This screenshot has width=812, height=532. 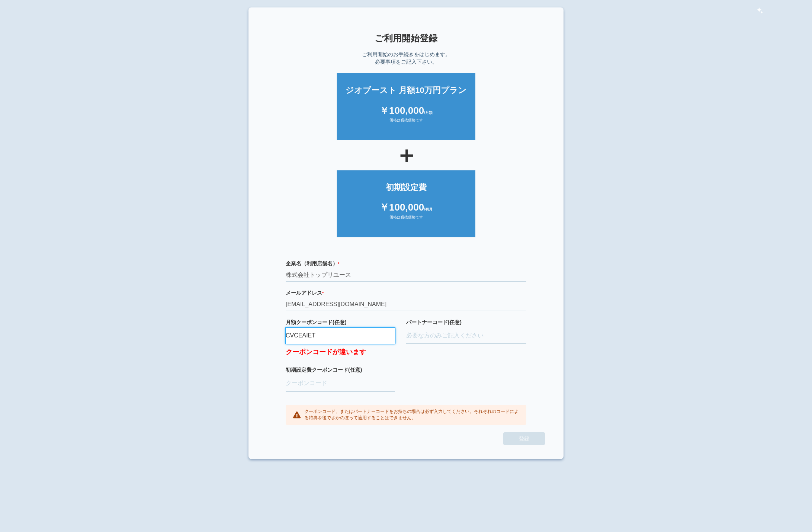 What do you see at coordinates (466, 336) in the screenshot?
I see `input: 必要な方のみご記入ください` at bounding box center [466, 336].